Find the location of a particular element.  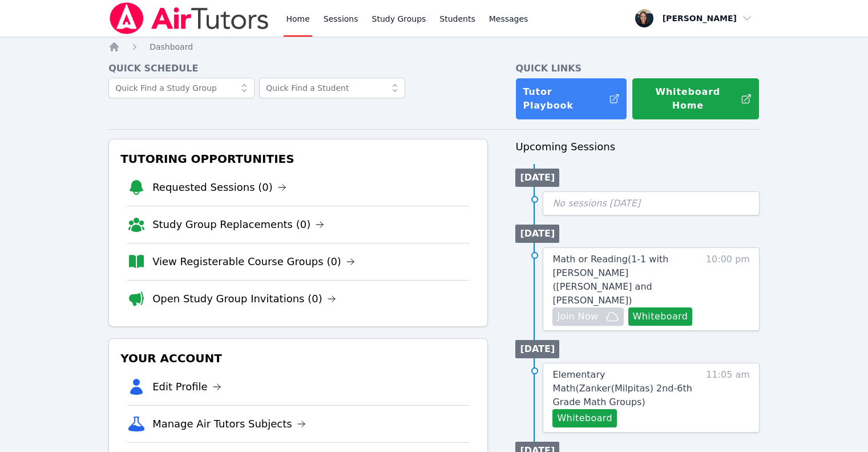

span: Messages is located at coordinates (508, 19).